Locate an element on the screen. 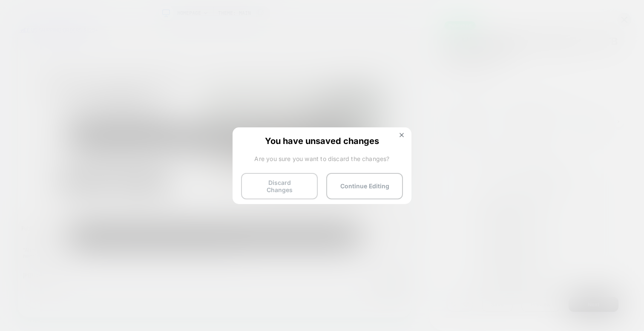 Image resolution: width=644 pixels, height=331 pixels. img: close is located at coordinates (401, 135).